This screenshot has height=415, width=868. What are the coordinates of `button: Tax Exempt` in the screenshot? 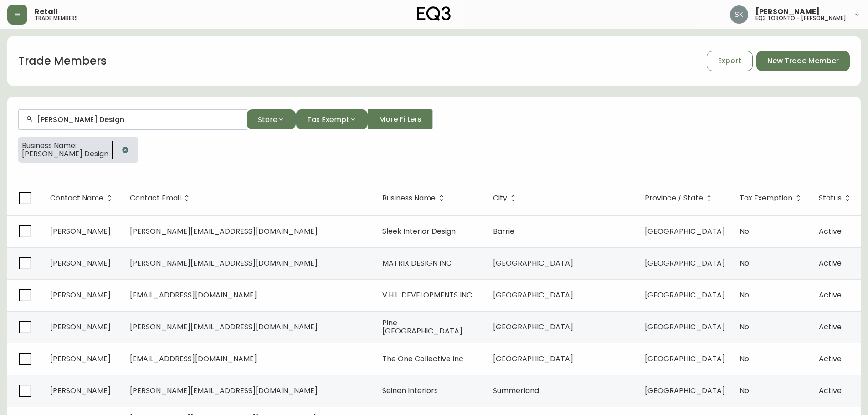 It's located at (332, 120).